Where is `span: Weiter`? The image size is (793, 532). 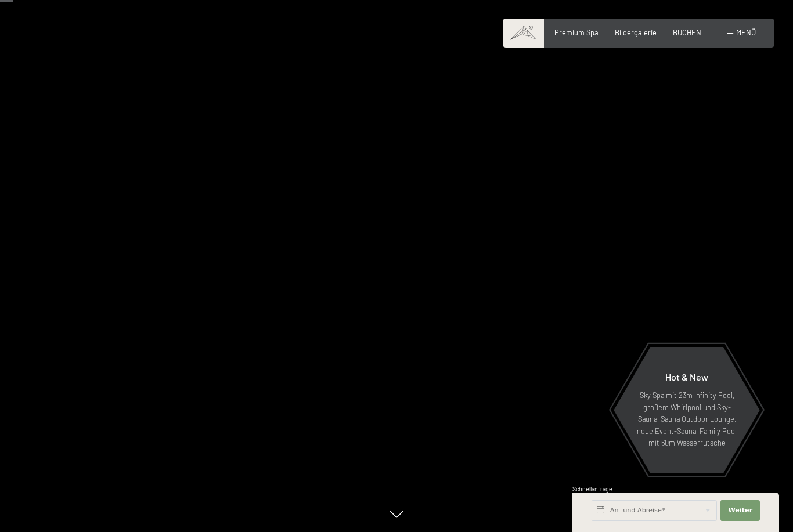 span: Weiter is located at coordinates (740, 511).